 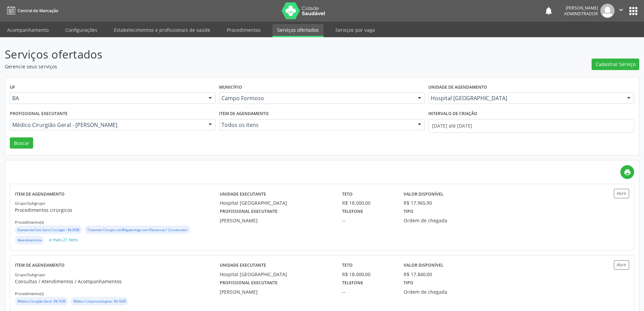 What do you see at coordinates (418, 274) in the screenshot?
I see `div: R$ 17.840,00` at bounding box center [418, 274].